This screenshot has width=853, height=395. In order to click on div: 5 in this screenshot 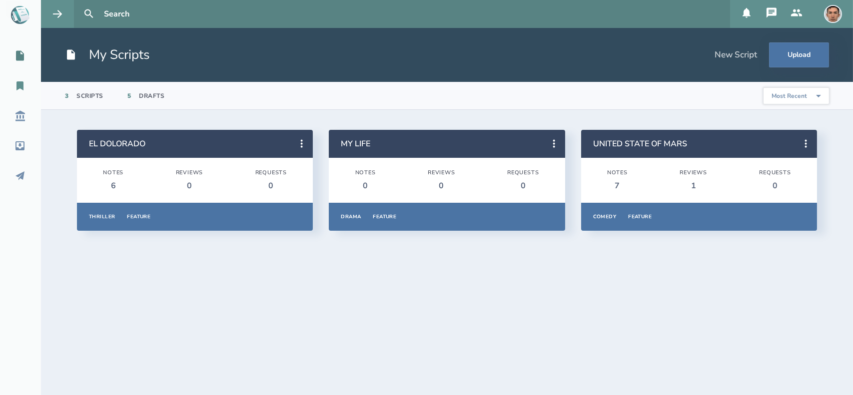, I will do `click(129, 96)`.